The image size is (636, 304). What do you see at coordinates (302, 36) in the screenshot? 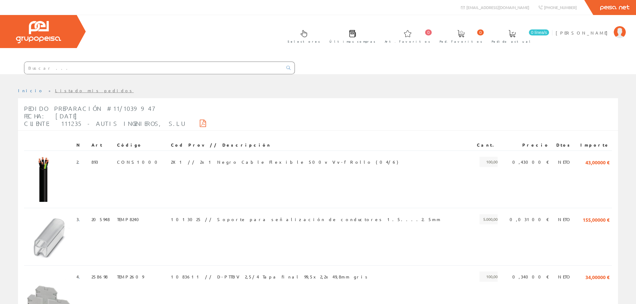
I see `a: Selectores` at bounding box center [302, 36].